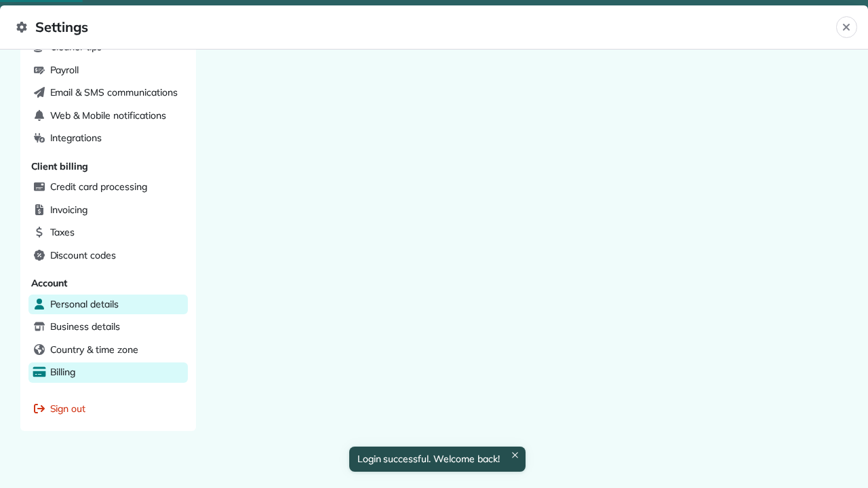 The width and height of the screenshot is (868, 488). What do you see at coordinates (108, 256) in the screenshot?
I see `a: Discount codes` at bounding box center [108, 256].